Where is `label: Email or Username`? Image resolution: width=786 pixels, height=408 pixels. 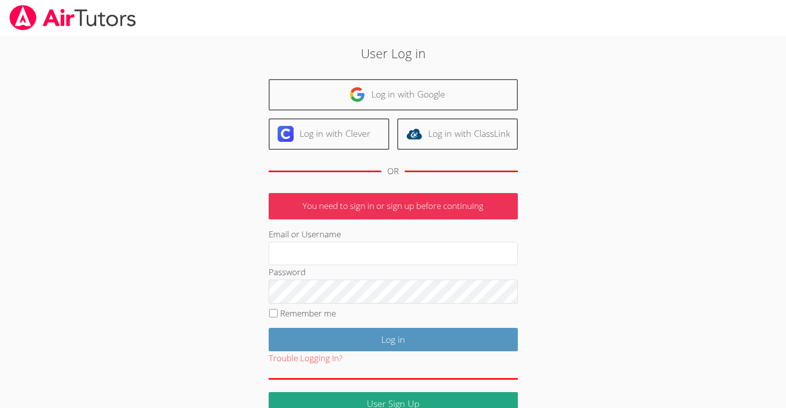
label: Email or Username is located at coordinates (304, 234).